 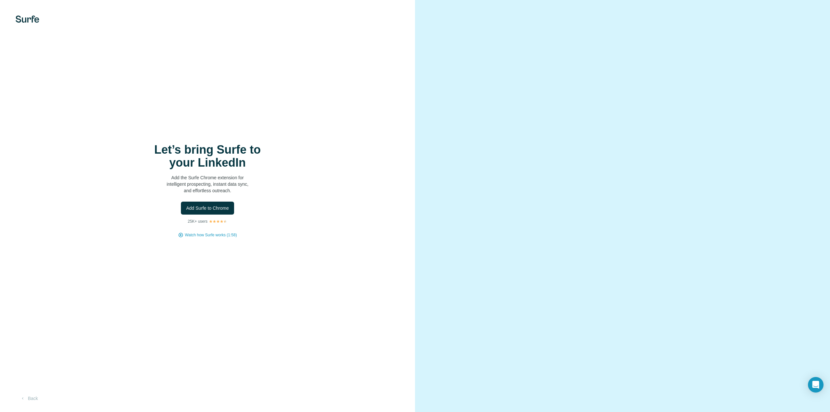 What do you see at coordinates (211, 235) in the screenshot?
I see `button: Watch how Surfe works (1:58)` at bounding box center [211, 235].